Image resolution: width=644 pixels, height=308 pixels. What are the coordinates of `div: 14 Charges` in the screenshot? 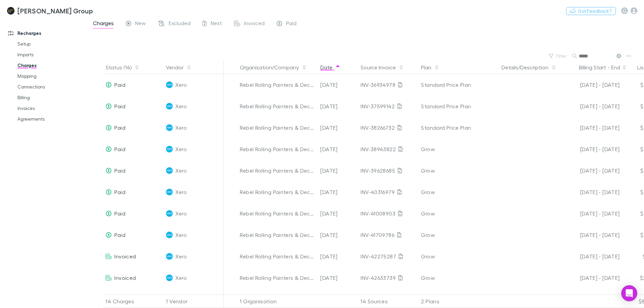 It's located at (133, 301).